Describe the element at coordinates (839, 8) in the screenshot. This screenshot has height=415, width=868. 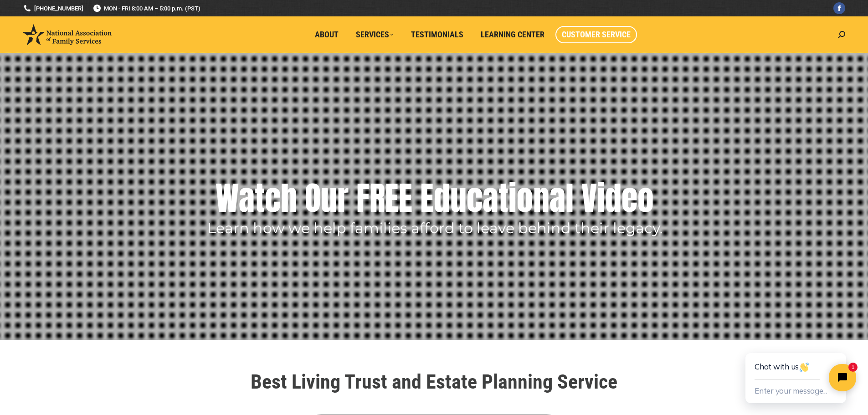
I see `a: Facebook page opens in new window` at that location.